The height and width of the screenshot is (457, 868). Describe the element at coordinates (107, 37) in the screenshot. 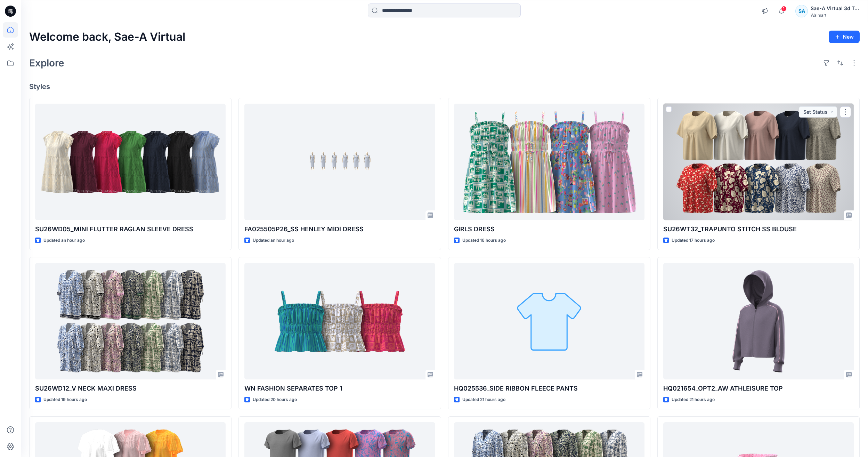

I see `h2: Welcome back, Sae-A Virtual` at that location.